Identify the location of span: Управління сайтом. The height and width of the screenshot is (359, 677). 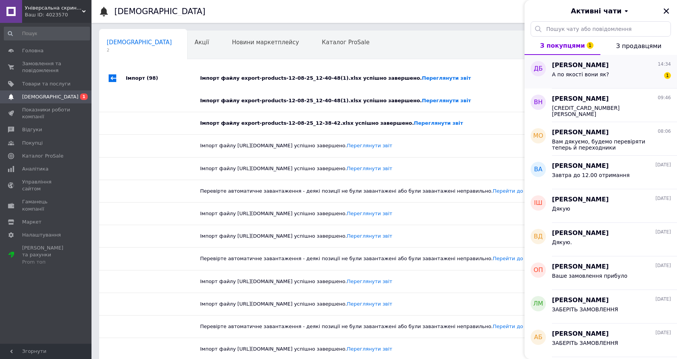
(46, 185).